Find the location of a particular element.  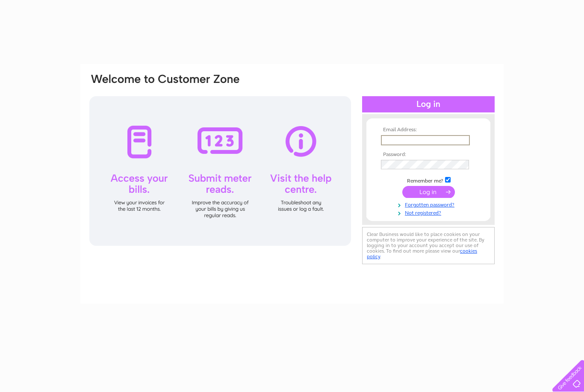

input: Submit is located at coordinates (428, 192).